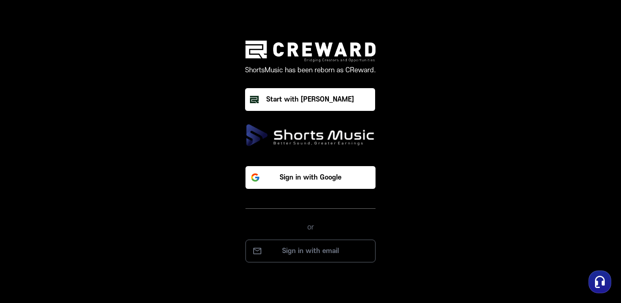 Image resolution: width=621 pixels, height=303 pixels. Describe the element at coordinates (310, 178) in the screenshot. I see `button: Sign in with Google` at that location.